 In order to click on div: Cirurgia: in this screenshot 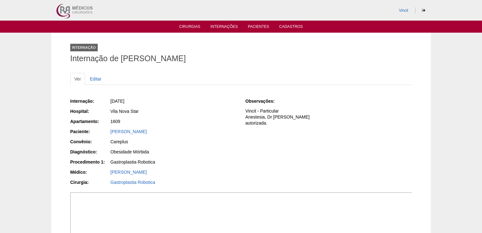, I will do `click(90, 182)`.